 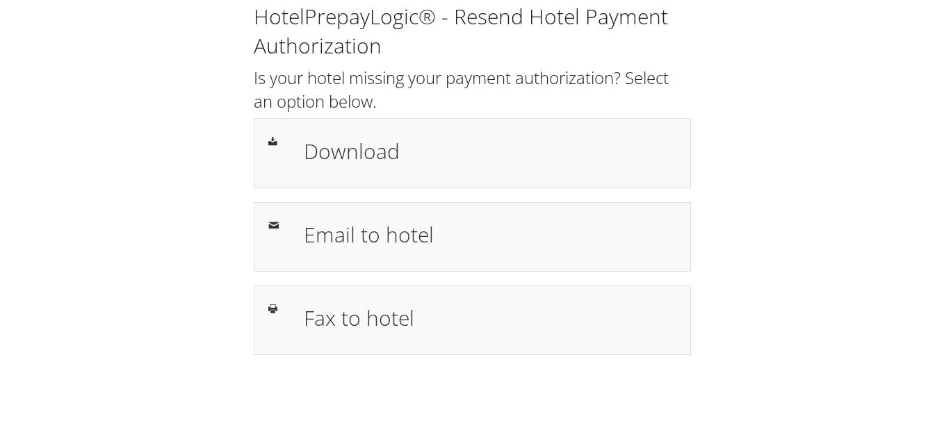 What do you see at coordinates (490, 234) in the screenshot?
I see `h1: Email to hotel` at bounding box center [490, 234].